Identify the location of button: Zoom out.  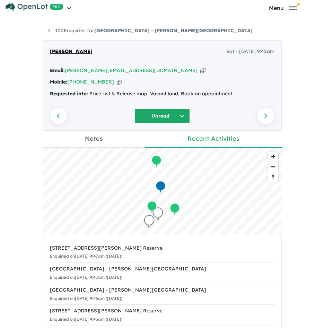
(273, 166).